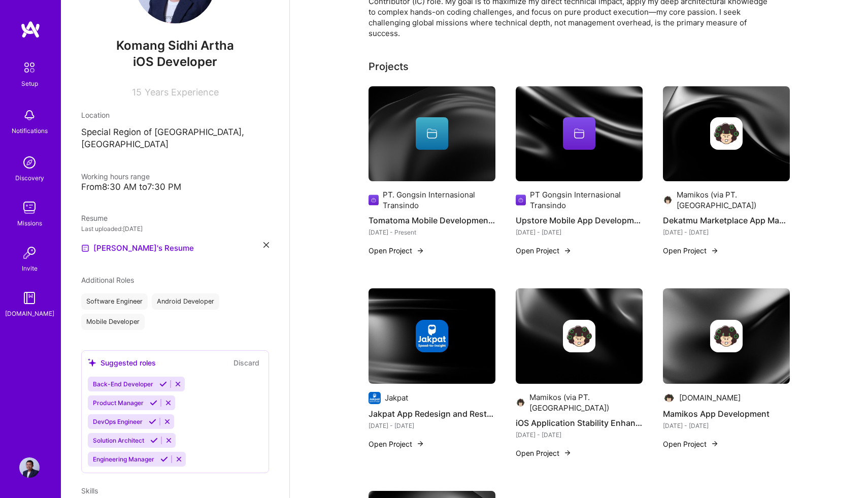 The image size is (868, 498). Describe the element at coordinates (266, 245) in the screenshot. I see `i: icon Close` at that location.